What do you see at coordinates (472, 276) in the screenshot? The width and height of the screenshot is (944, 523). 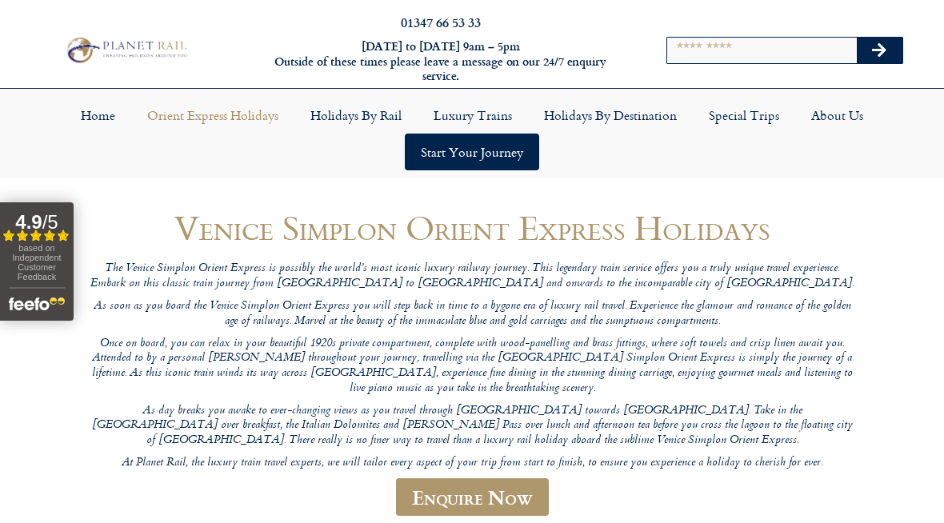 I see `p: The Venice Simplon Orient Express is possibly the world’s most iconic luxury railway journey. Thi...` at bounding box center [472, 276].